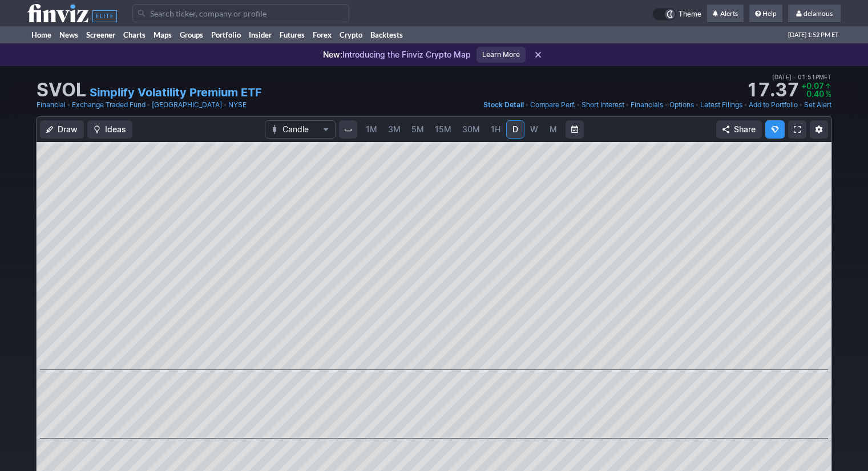  I want to click on strong: 17.37, so click(773, 90).